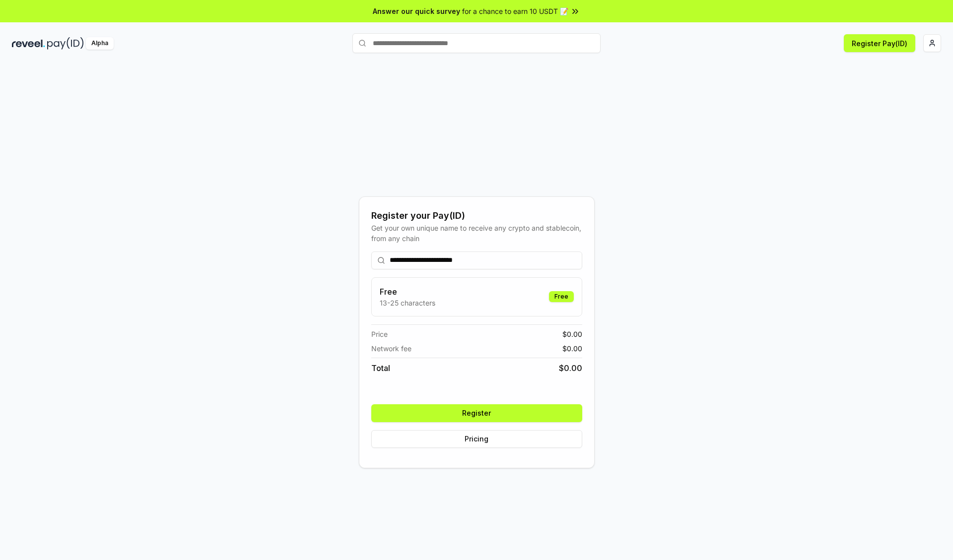 The height and width of the screenshot is (560, 953). I want to click on div: Get your own unique name to receive any crypto and stablecoin, from any chain, so click(477, 233).